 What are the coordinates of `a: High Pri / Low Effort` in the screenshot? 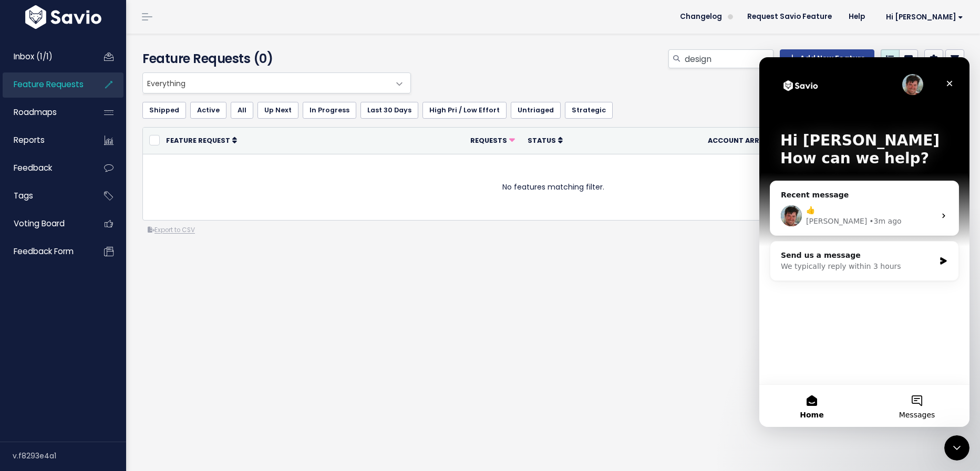 It's located at (465, 110).